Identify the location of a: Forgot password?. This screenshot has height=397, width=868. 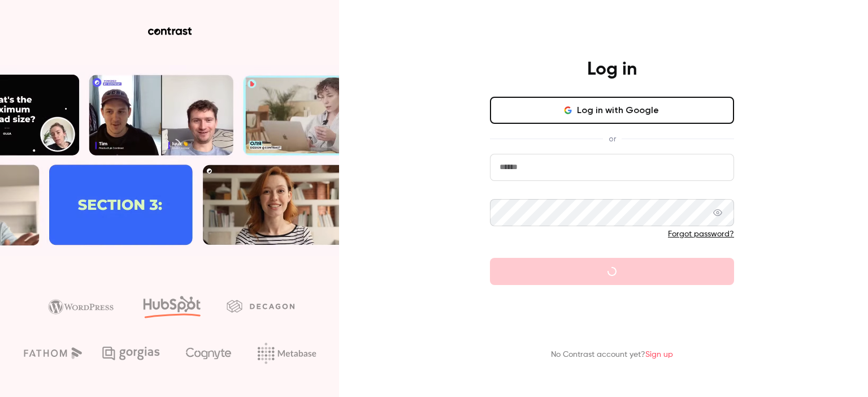
(701, 234).